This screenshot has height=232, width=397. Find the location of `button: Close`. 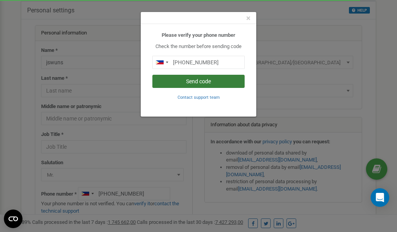

button: Close is located at coordinates (248, 18).